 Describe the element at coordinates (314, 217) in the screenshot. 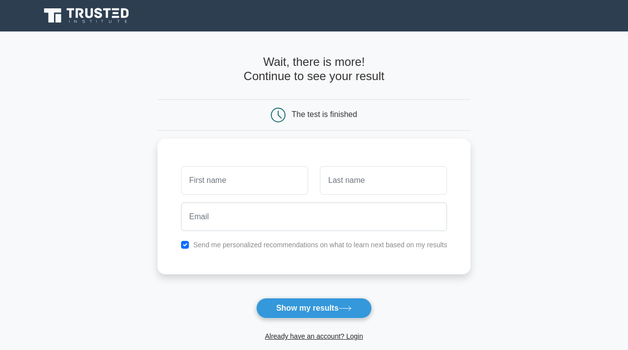

I see `input: Email` at that location.